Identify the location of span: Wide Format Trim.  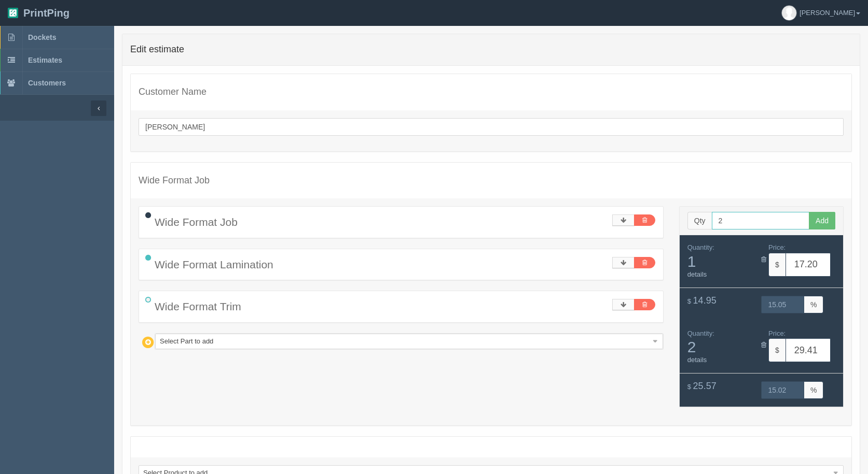
(197, 306).